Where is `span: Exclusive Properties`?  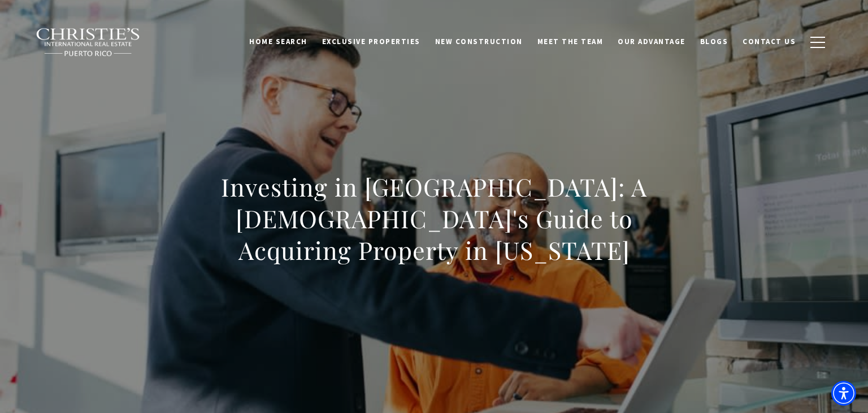
span: Exclusive Properties is located at coordinates (371, 41).